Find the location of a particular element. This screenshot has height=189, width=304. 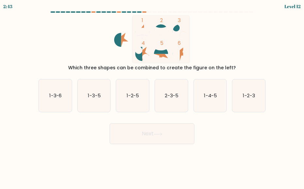

div: Level 12 is located at coordinates (292, 6).